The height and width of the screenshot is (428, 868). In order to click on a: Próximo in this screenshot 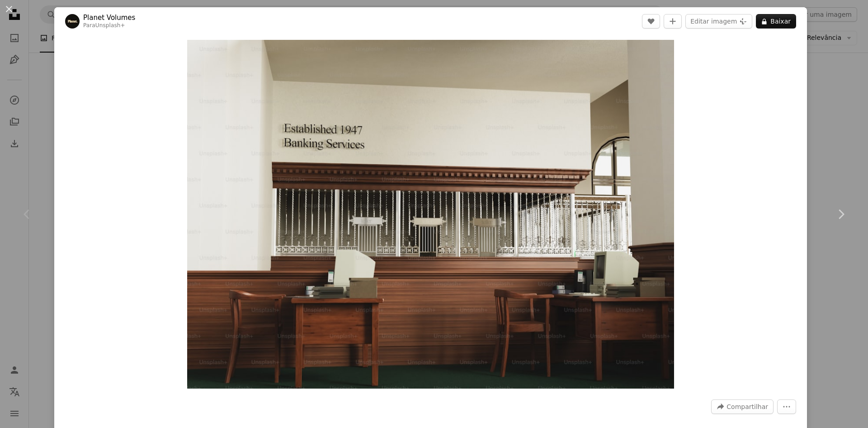, I will do `click(841, 214)`.